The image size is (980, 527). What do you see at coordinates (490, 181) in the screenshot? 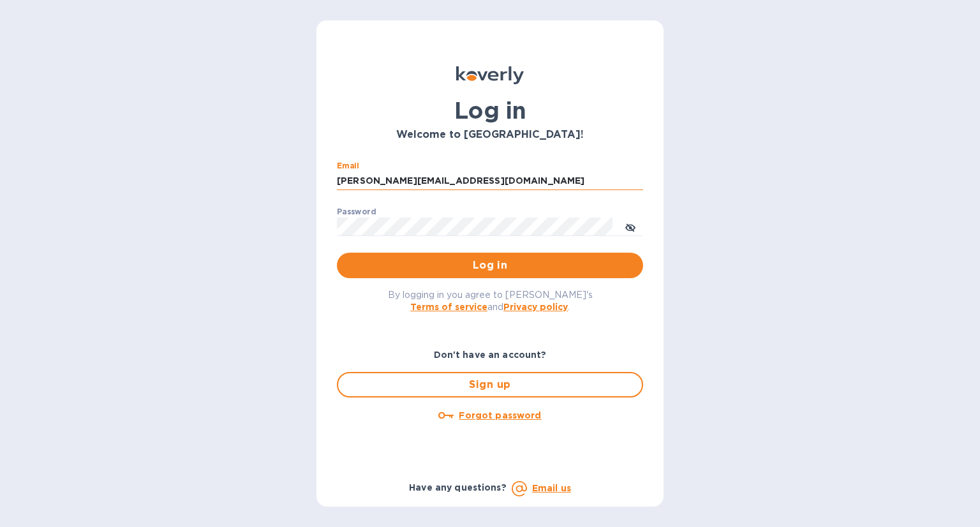
I see `input: Enter email address` at bounding box center [490, 181].